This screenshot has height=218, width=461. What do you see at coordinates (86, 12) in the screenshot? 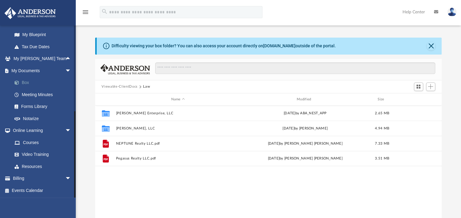
I see `i: menu` at bounding box center [86, 12].